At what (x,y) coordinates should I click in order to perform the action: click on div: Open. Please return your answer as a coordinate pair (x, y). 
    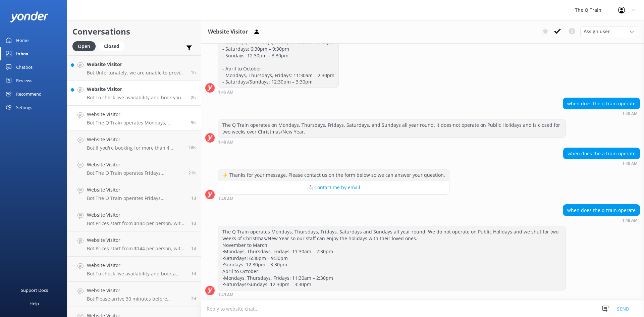
    Looking at the image, I should click on (84, 46).